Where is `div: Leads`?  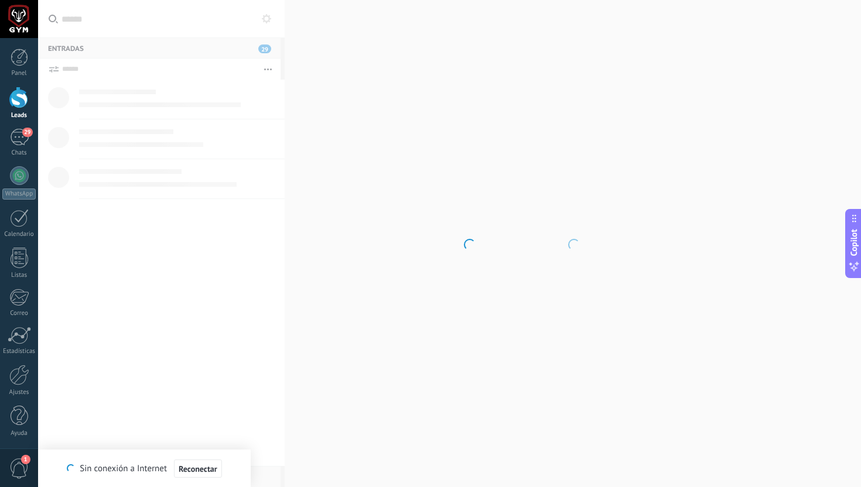 div: Leads is located at coordinates (19, 115).